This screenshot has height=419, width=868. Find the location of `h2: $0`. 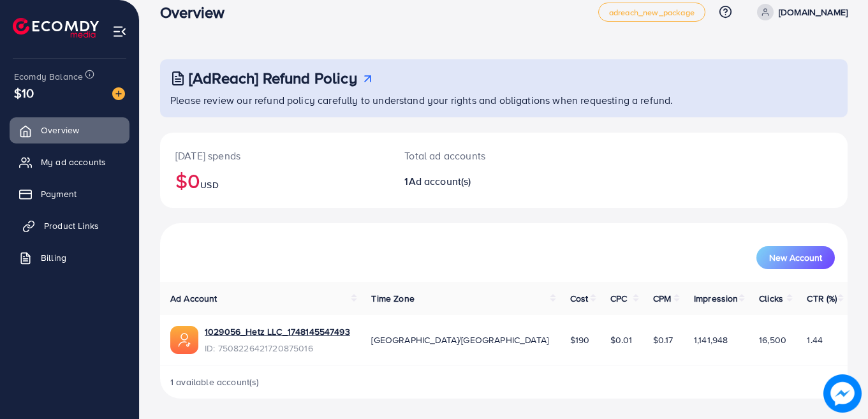

h2: $0 is located at coordinates (274, 181).